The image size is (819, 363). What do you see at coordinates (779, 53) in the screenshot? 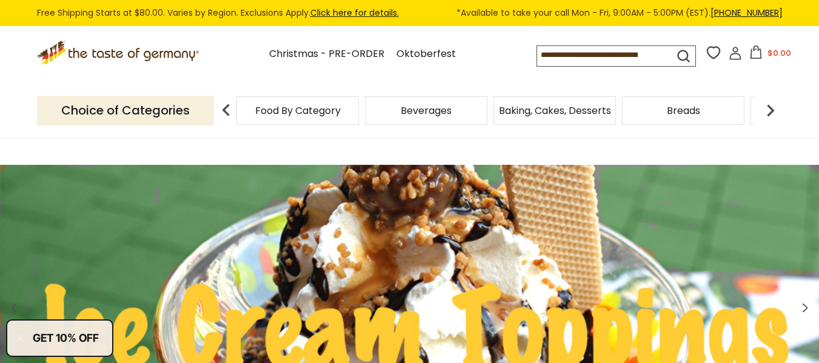
I see `span: $0.00` at bounding box center [779, 53].